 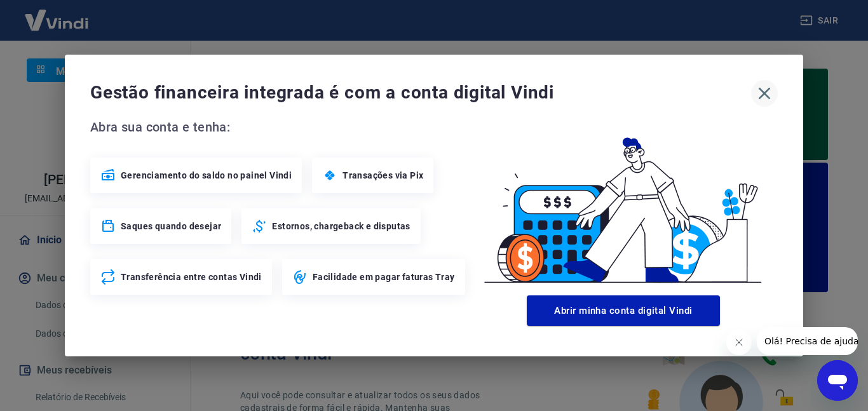 What do you see at coordinates (191, 277) in the screenshot?
I see `span: Transferência entre contas Vindi` at bounding box center [191, 277].